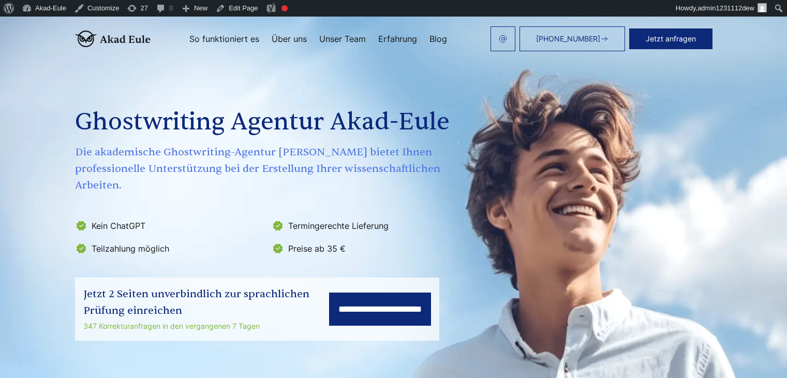  What do you see at coordinates (367, 248) in the screenshot?
I see `li: Preise ab 35 €` at bounding box center [367, 248].